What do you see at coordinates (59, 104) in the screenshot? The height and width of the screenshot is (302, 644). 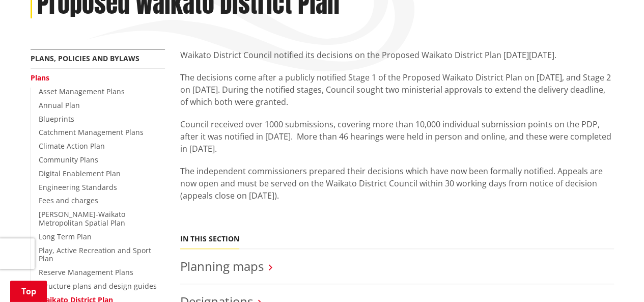 I see `a: Annual Plan` at bounding box center [59, 104].